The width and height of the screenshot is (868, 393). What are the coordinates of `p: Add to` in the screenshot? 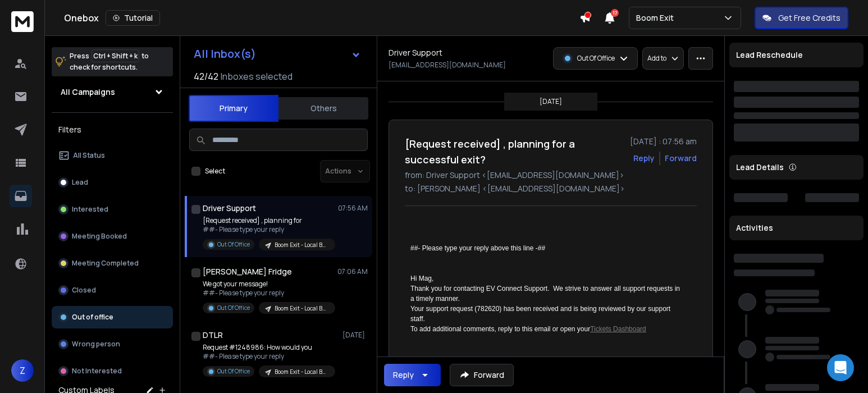 It's located at (657, 58).